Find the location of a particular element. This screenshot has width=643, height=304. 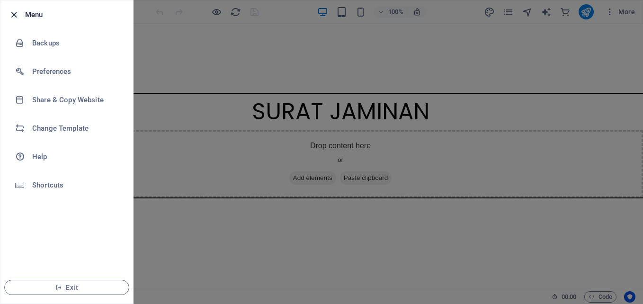

span: Paste clipboard is located at coordinates (328, 154).